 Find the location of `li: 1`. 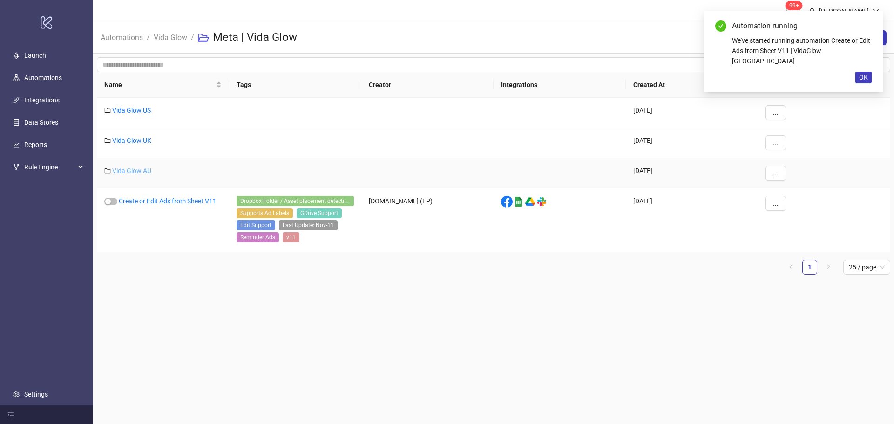

li: 1 is located at coordinates (810, 267).